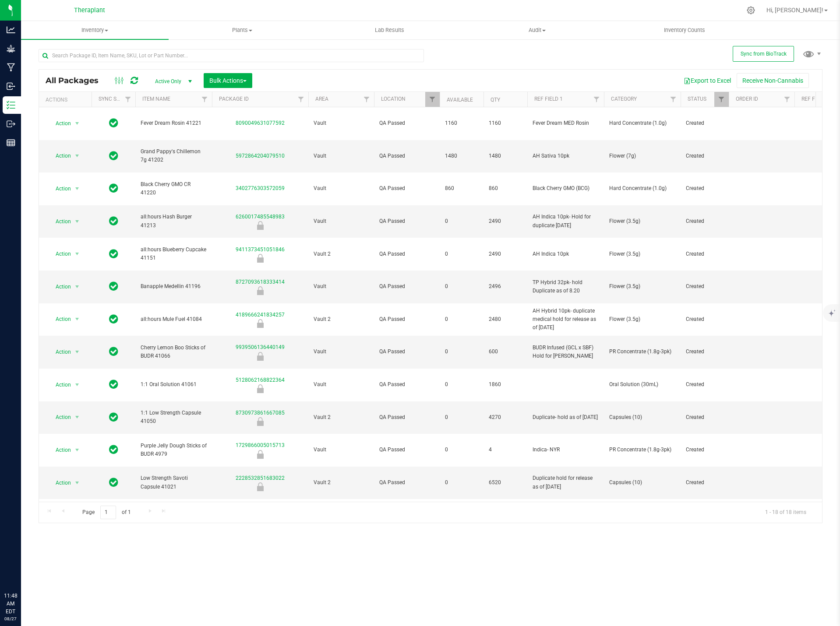  Describe the element at coordinates (537, 30) in the screenshot. I see `a: Audit` at that location.